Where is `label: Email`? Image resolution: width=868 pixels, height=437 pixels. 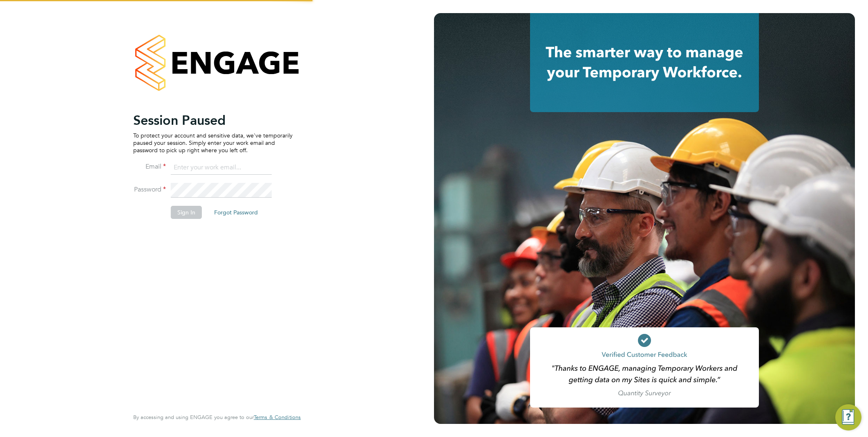
label: Email is located at coordinates (150, 166).